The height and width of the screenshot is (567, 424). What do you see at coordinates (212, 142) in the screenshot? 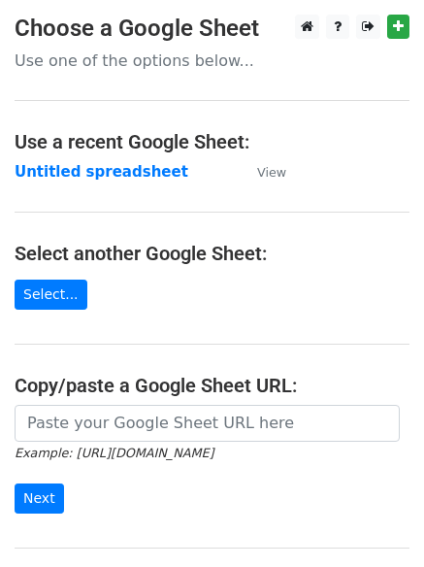
I see `h4: Use a recent Google Sheet:` at bounding box center [212, 142].